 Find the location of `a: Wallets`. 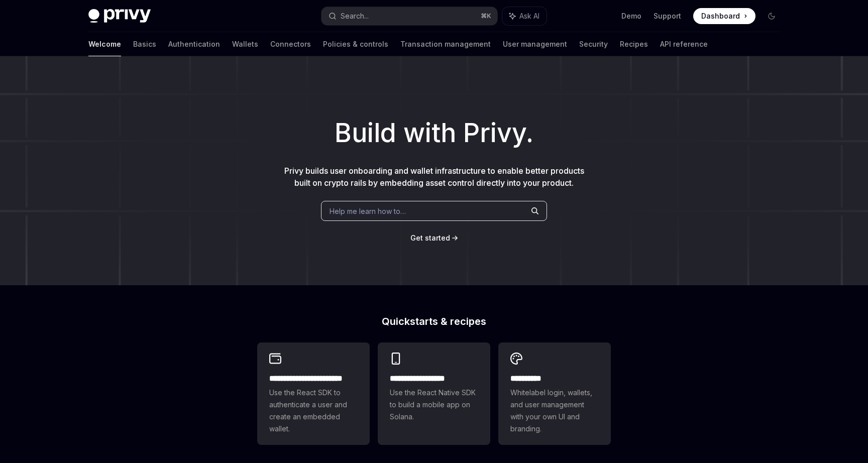

a: Wallets is located at coordinates (245, 45).